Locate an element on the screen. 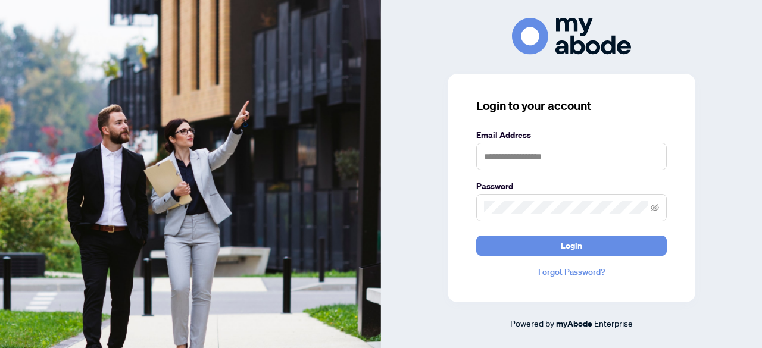 Image resolution: width=762 pixels, height=348 pixels. span: Enterprise is located at coordinates (613, 323).